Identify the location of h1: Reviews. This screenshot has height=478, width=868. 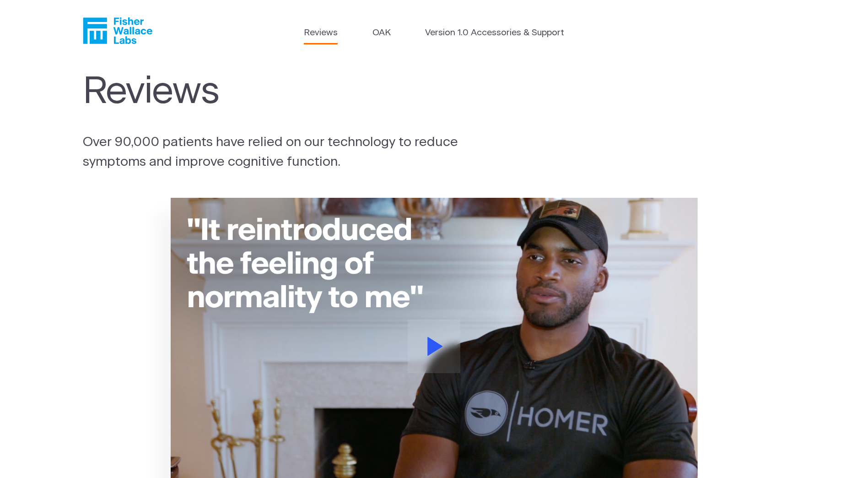
(281, 92).